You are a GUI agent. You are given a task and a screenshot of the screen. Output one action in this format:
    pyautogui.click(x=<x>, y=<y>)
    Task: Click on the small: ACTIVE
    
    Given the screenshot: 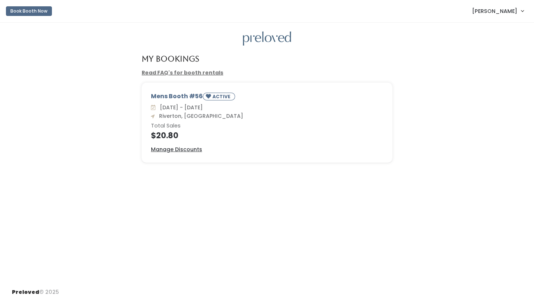 What is the action you would take?
    pyautogui.click(x=222, y=96)
    